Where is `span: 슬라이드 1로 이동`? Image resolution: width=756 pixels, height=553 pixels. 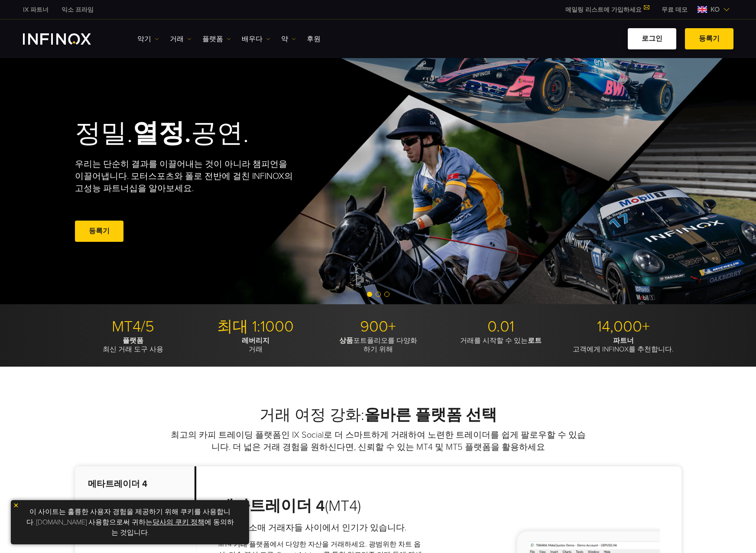
span: 슬라이드 1로 이동 is located at coordinates (369, 294).